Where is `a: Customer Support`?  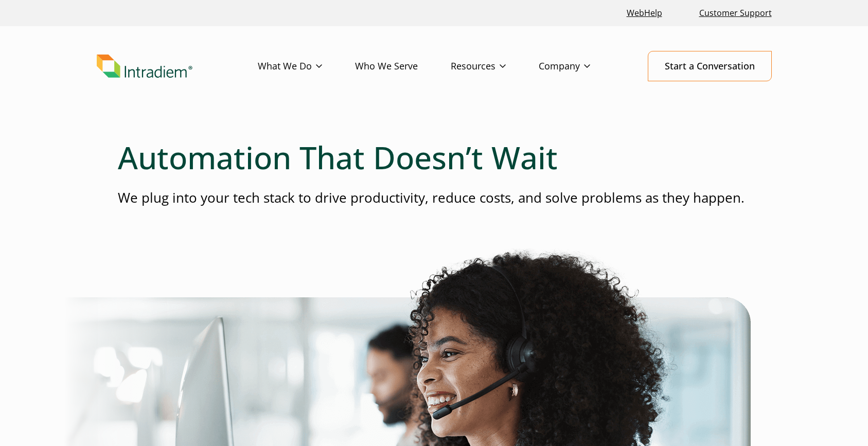
a: Customer Support is located at coordinates (735, 13).